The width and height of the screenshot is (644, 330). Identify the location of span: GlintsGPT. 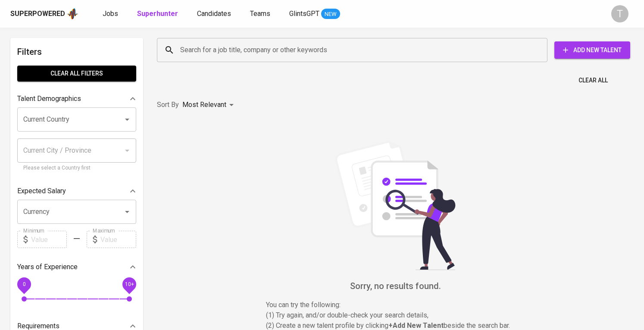
(304, 13).